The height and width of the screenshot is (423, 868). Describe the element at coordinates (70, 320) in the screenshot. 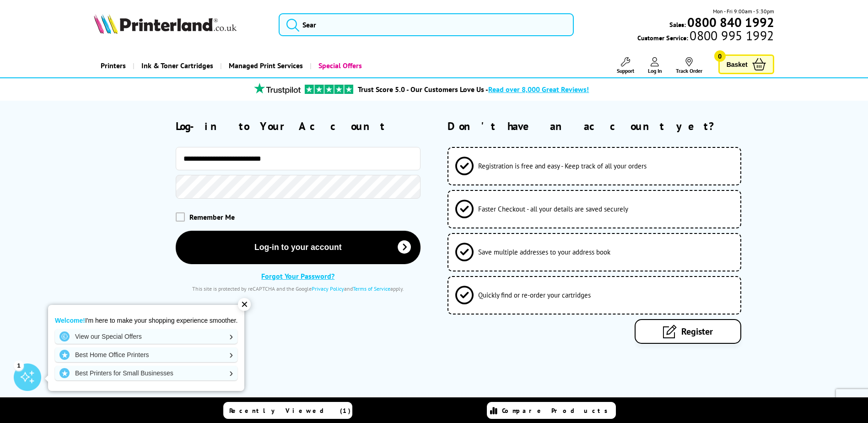

I see `strong: Welcome!` at that location.